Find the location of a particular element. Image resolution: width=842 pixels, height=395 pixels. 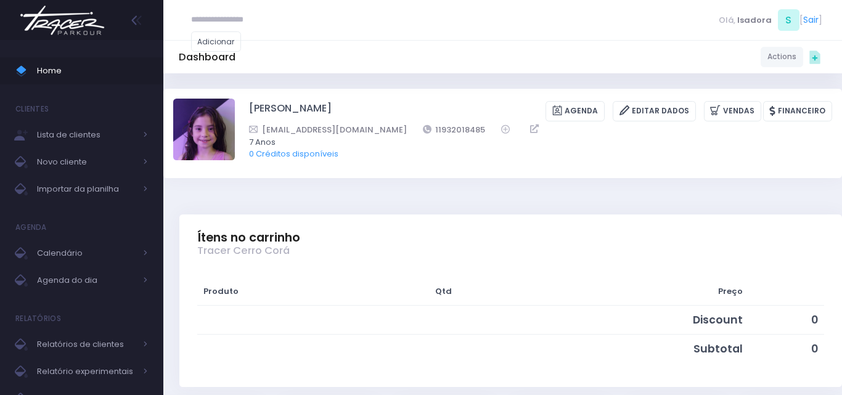

span: Tracer Cerro Corá is located at coordinates (243, 251).